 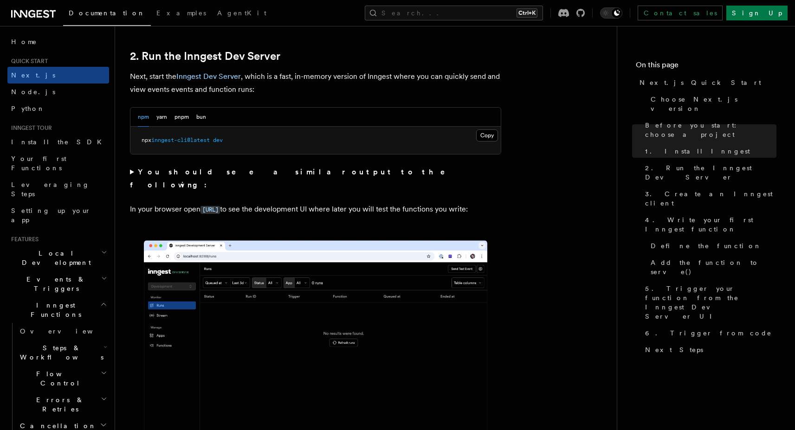 What do you see at coordinates (59, 142) in the screenshot?
I see `span: Install the SDK` at bounding box center [59, 142].